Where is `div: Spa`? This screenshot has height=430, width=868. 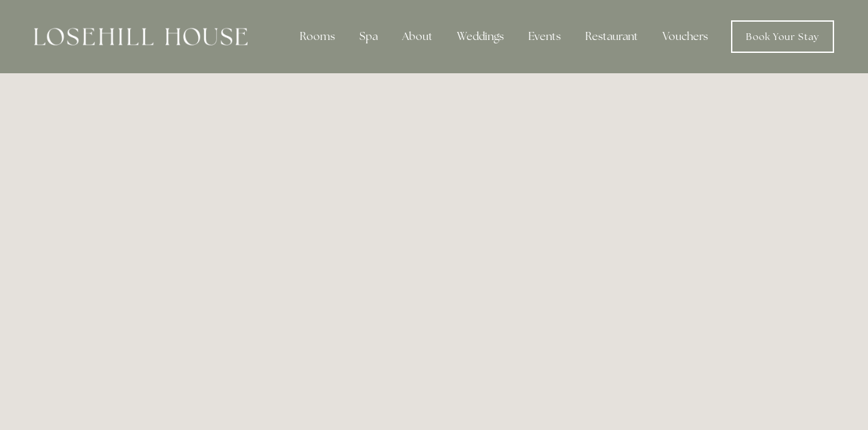
div: Spa is located at coordinates (369, 36).